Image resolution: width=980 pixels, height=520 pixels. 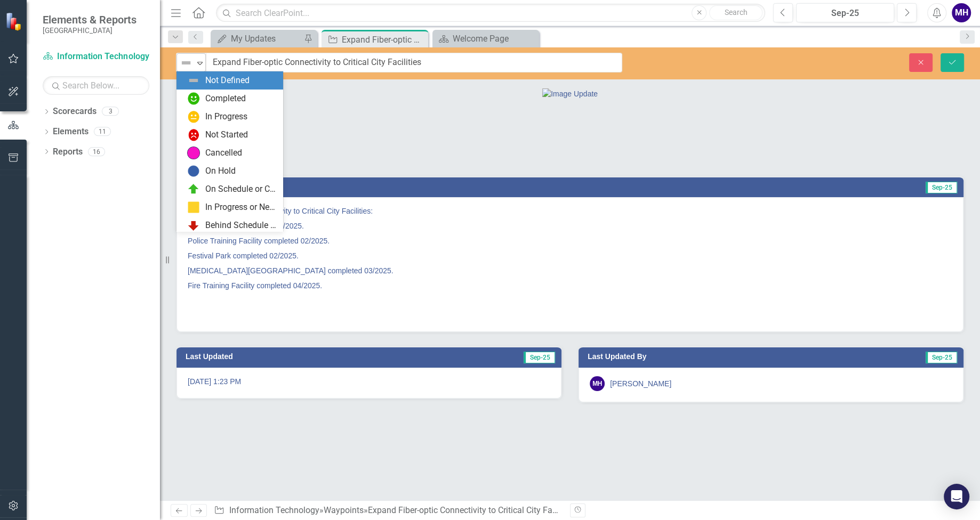 What do you see at coordinates (296, 357) in the screenshot?
I see `h3: Last Updated` at bounding box center [296, 357].